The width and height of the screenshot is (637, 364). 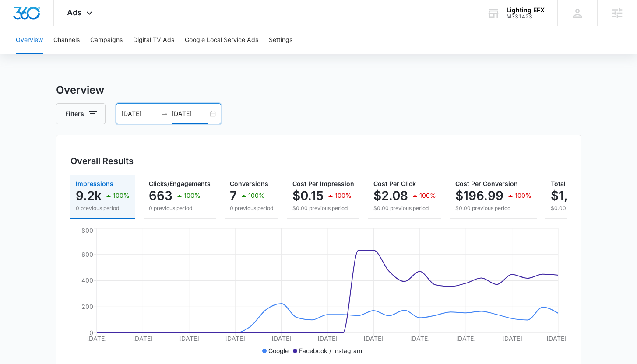 I want to click on span: to, so click(x=165, y=114).